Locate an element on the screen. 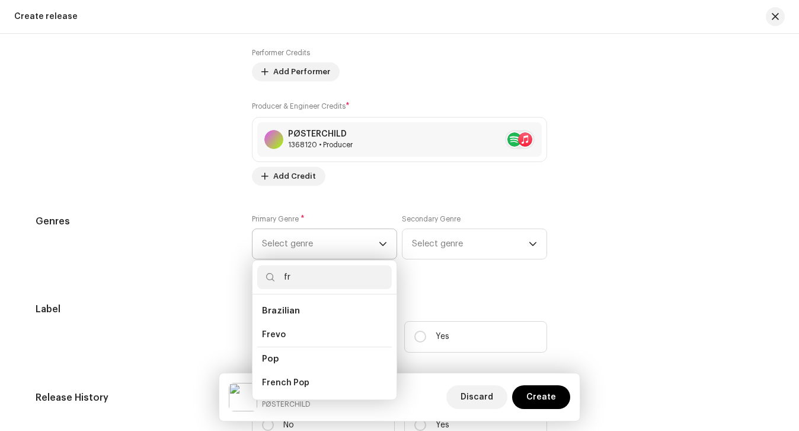 This screenshot has width=799, height=431. h5: Release History is located at coordinates (134, 397).